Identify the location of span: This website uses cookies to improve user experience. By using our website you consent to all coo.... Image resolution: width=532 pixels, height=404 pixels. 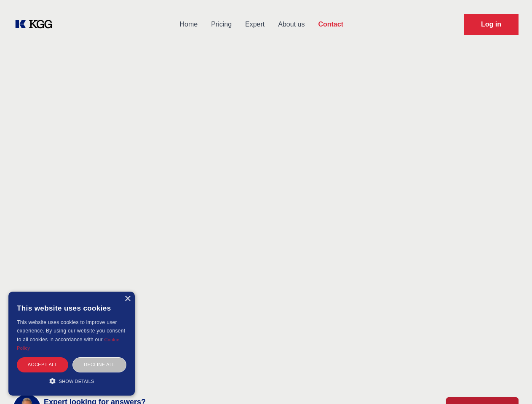
(71, 331).